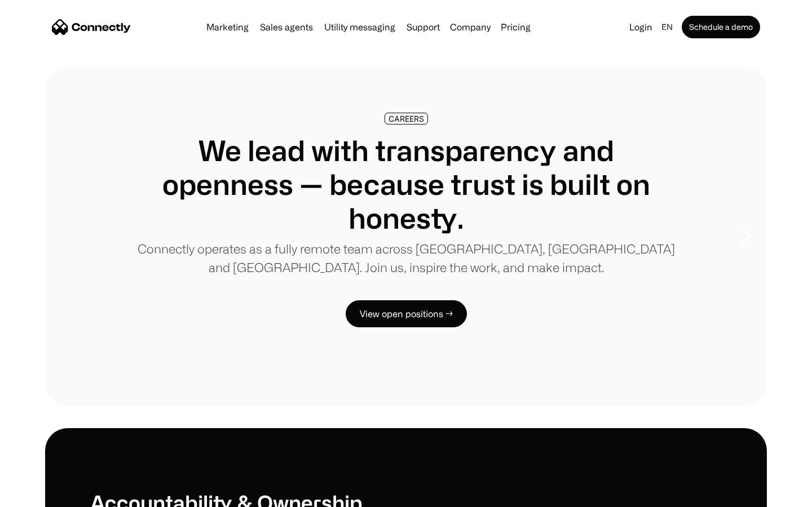 The width and height of the screenshot is (812, 507). I want to click on ul: Language list, so click(45, 495).